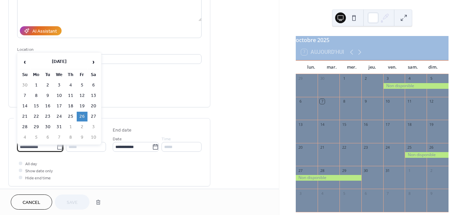  I want to click on div: 20, so click(300, 147).